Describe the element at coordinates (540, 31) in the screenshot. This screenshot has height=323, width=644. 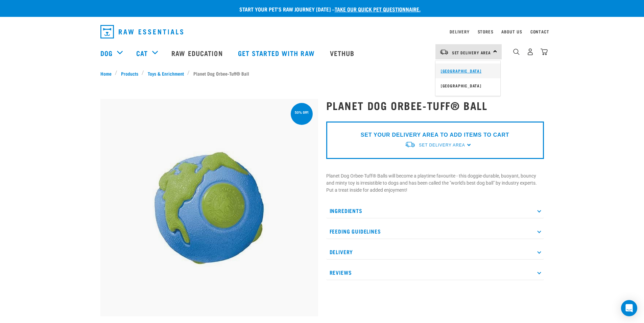
I see `a: Contact` at that location.